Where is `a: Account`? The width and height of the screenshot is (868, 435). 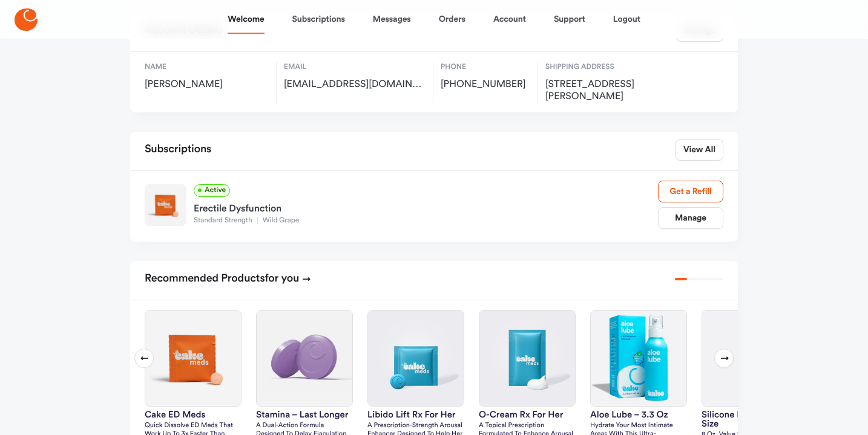
a: Account is located at coordinates (509, 19).